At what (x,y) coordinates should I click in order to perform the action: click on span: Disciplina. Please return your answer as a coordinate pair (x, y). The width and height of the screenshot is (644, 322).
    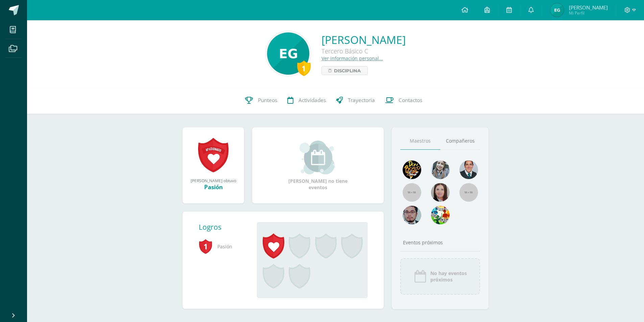
    Looking at the image, I should click on (347, 71).